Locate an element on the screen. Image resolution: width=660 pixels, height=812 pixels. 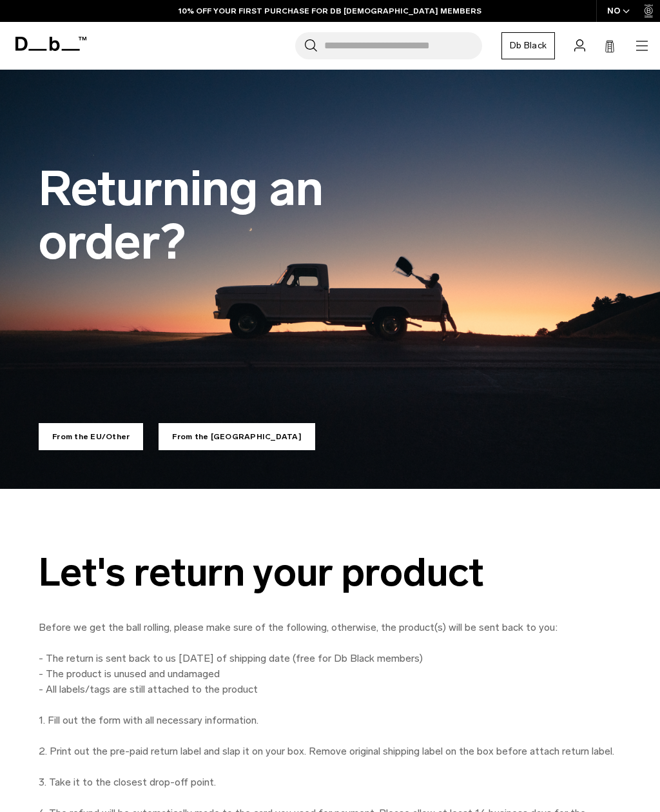
div: Let's return your product is located at coordinates (329, 572).